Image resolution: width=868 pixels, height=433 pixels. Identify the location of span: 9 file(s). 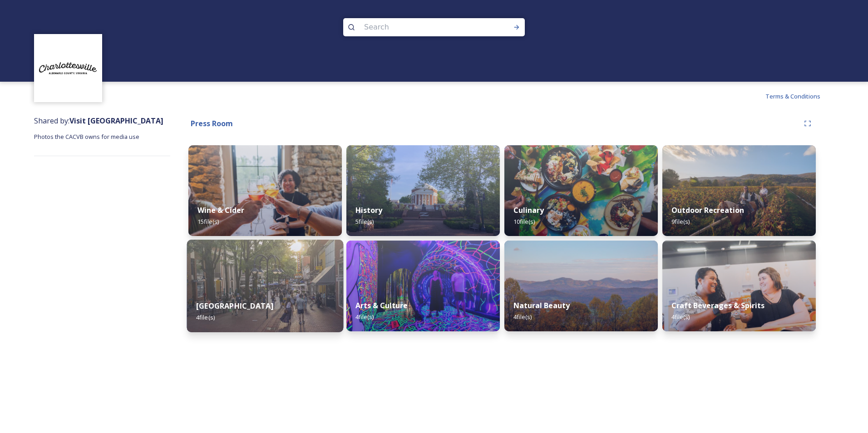
(681, 222).